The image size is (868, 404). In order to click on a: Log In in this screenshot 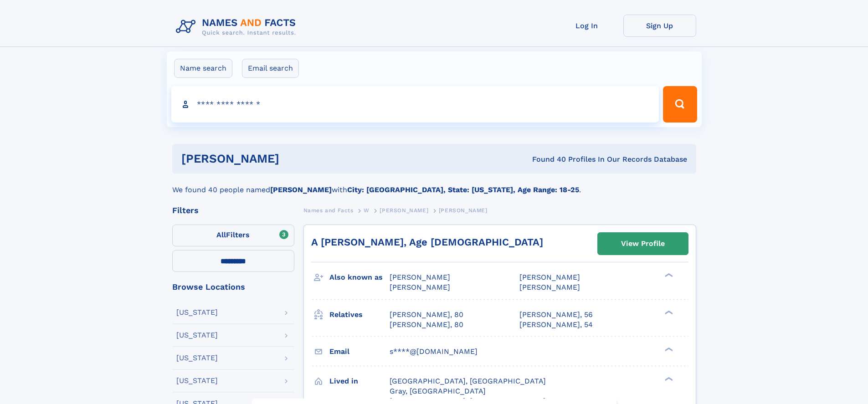, I will do `click(587, 26)`.